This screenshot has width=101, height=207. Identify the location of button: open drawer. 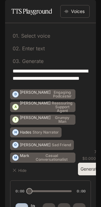
(10, 9).